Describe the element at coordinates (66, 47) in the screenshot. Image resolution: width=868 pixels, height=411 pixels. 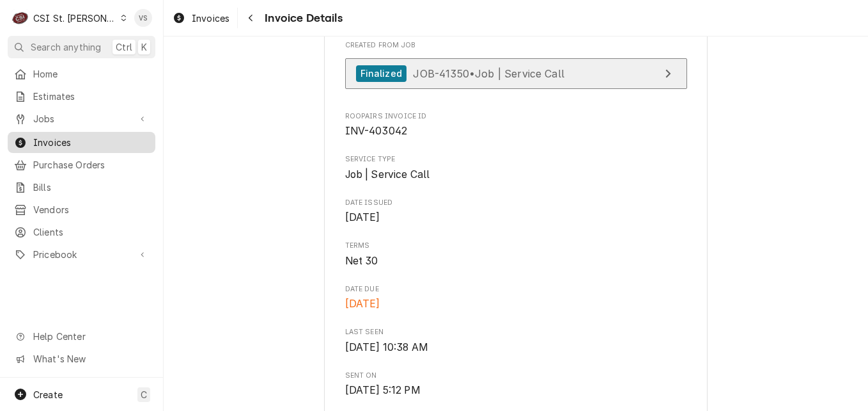
I see `span: Search anything` at that location.